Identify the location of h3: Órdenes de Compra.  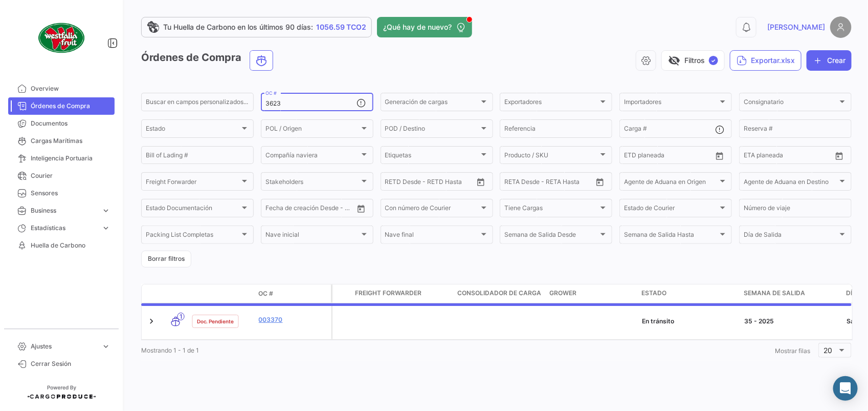
(209, 60).